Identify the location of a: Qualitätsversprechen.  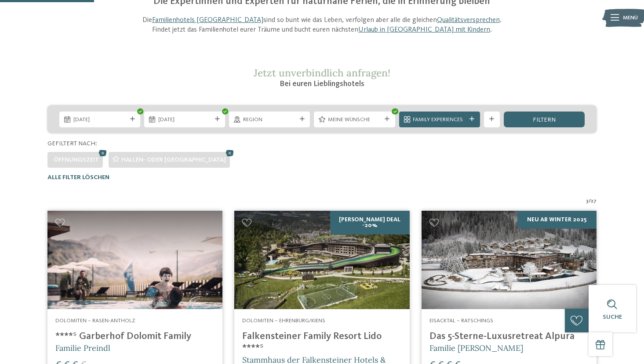
(468, 20).